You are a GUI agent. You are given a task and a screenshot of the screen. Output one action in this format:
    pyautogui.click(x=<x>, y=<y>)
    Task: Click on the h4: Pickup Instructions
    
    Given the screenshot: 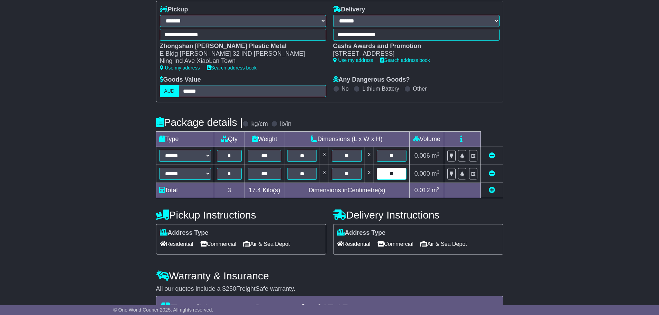 What is the action you would take?
    pyautogui.click(x=241, y=215)
    